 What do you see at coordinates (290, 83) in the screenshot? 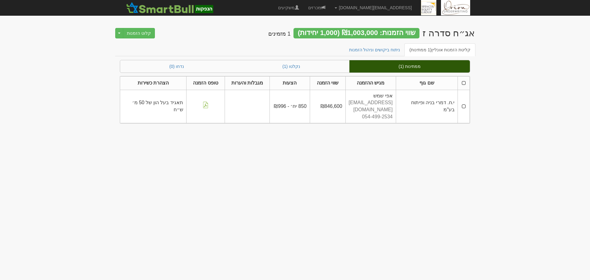
I see `th: הצעות` at bounding box center [290, 83].